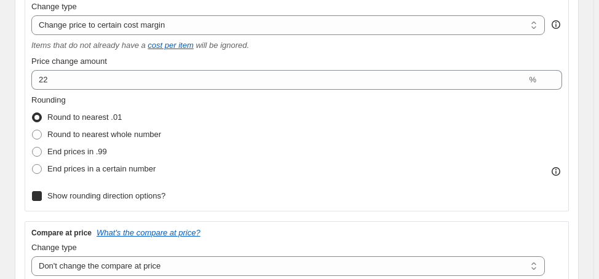 The height and width of the screenshot is (279, 599). Describe the element at coordinates (89, 45) in the screenshot. I see `i: Items that do not already have a` at that location.